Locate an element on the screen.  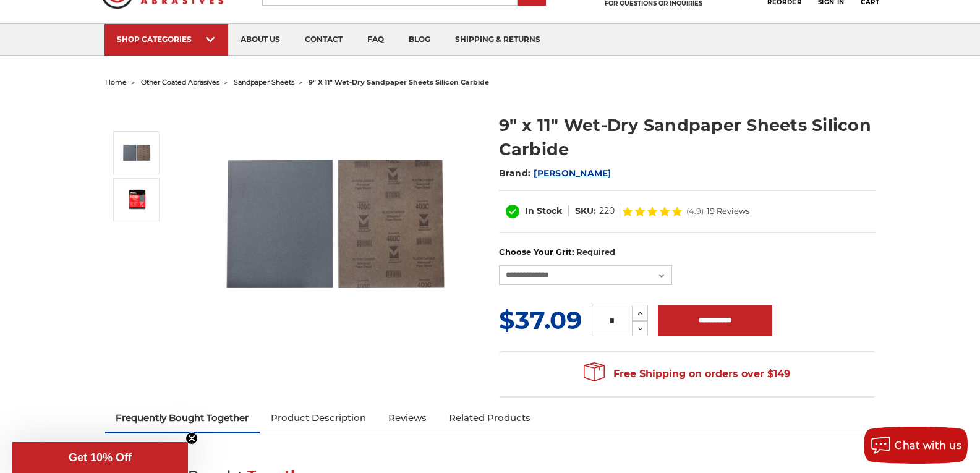
a: other coated abrasives is located at coordinates (180, 82).